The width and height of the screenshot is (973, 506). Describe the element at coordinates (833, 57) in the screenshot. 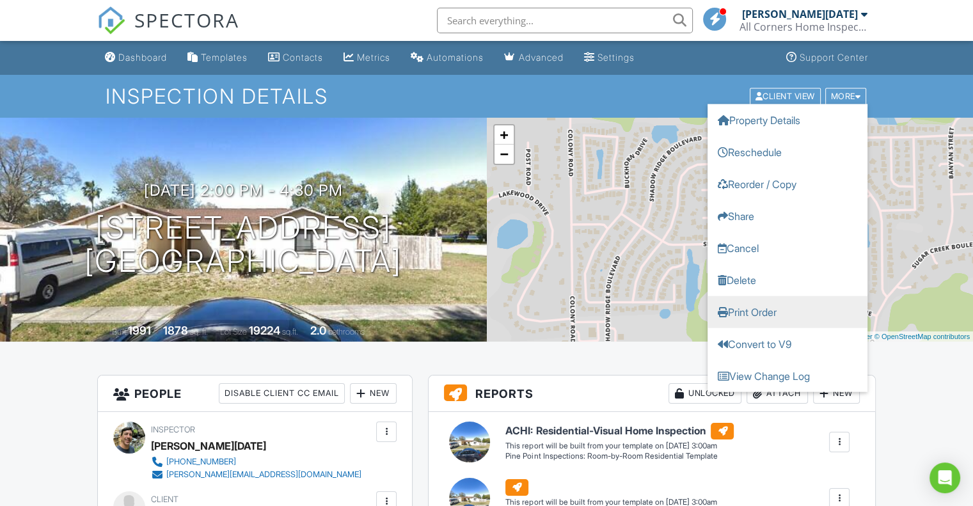

I see `div: Support Center` at that location.